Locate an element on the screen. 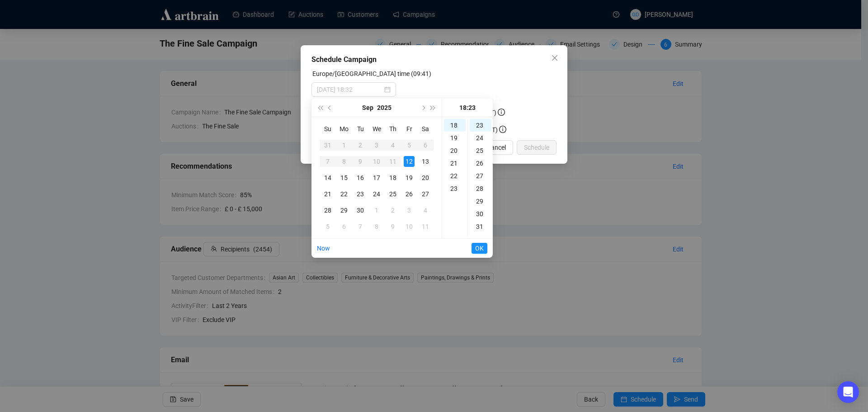 This screenshot has height=412, width=868. td: 2025-09-06 is located at coordinates (425, 145).